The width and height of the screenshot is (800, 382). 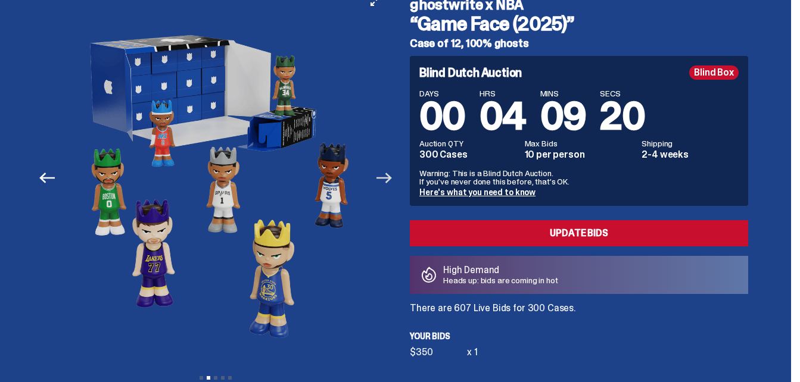 What do you see at coordinates (468, 155) in the screenshot?
I see `dd: 300 Cases` at bounding box center [468, 155].